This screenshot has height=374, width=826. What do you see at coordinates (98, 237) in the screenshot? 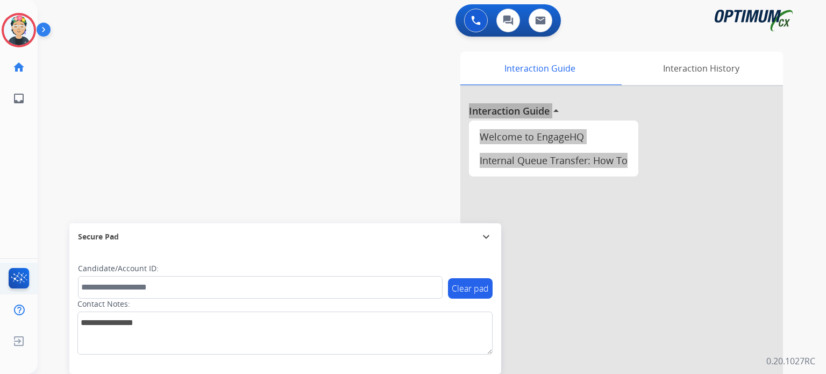
I see `span: Secure Pad` at bounding box center [98, 237].